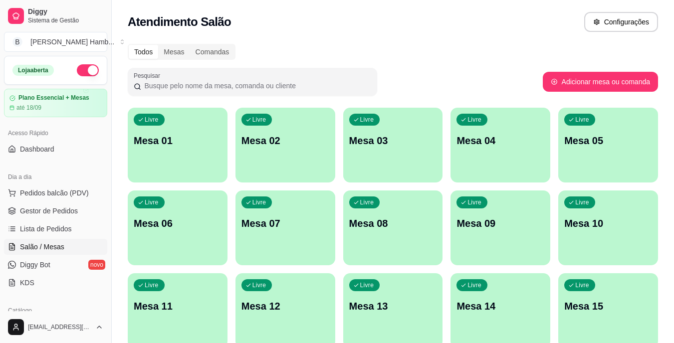 Image resolution: width=674 pixels, height=343 pixels. Describe the element at coordinates (212, 52) in the screenshot. I see `div: Comandas` at that location.